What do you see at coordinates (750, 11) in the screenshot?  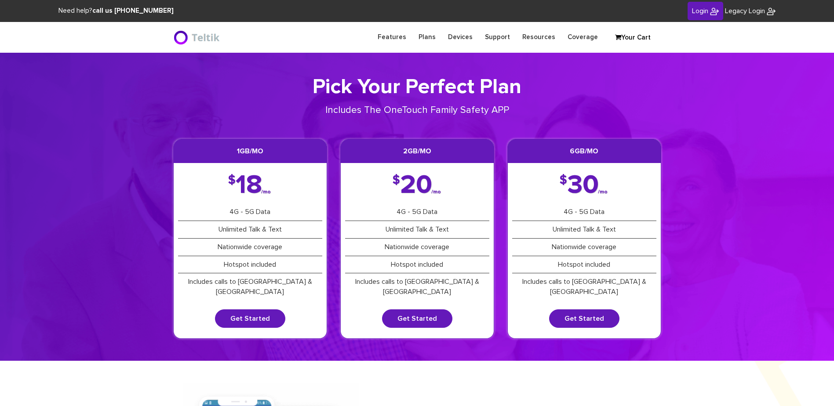 I see `a: Legacy Login` at bounding box center [750, 11].